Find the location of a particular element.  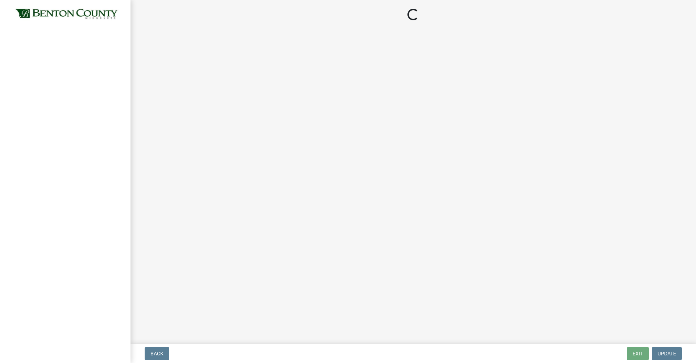

img: Benton County, Minnesota is located at coordinates (67, 14).